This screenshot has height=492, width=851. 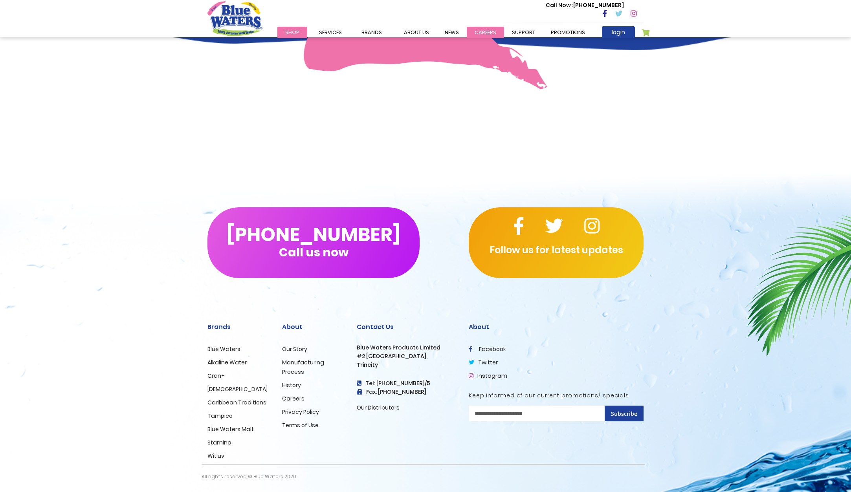 I want to click on a: Manufacturing Process, so click(x=303, y=367).